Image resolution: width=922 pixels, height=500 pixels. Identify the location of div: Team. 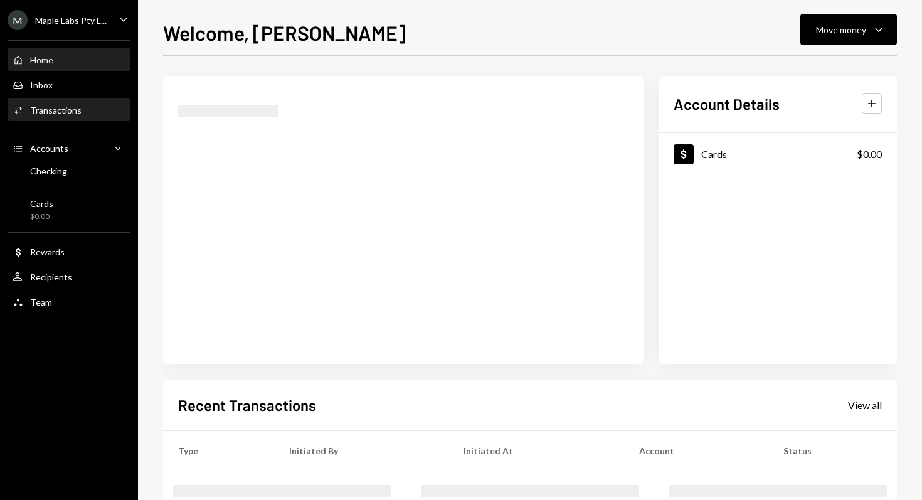
(41, 302).